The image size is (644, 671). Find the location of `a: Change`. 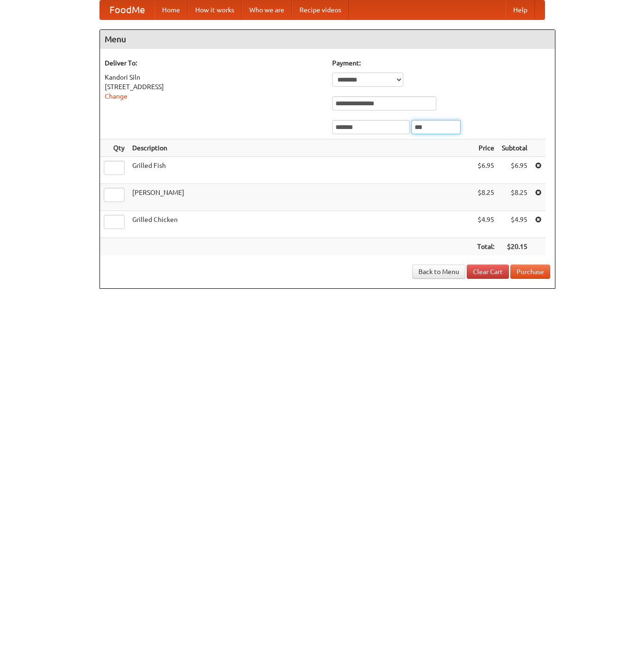

a: Change is located at coordinates (116, 96).